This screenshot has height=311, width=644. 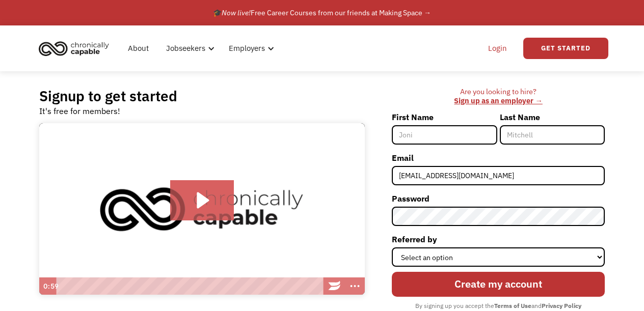 I want to click on strong: Privacy Policy, so click(x=561, y=305).